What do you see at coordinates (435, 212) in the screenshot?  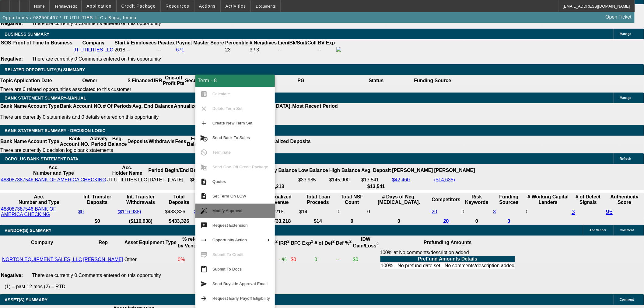 I see `a: 20` at bounding box center [435, 212].